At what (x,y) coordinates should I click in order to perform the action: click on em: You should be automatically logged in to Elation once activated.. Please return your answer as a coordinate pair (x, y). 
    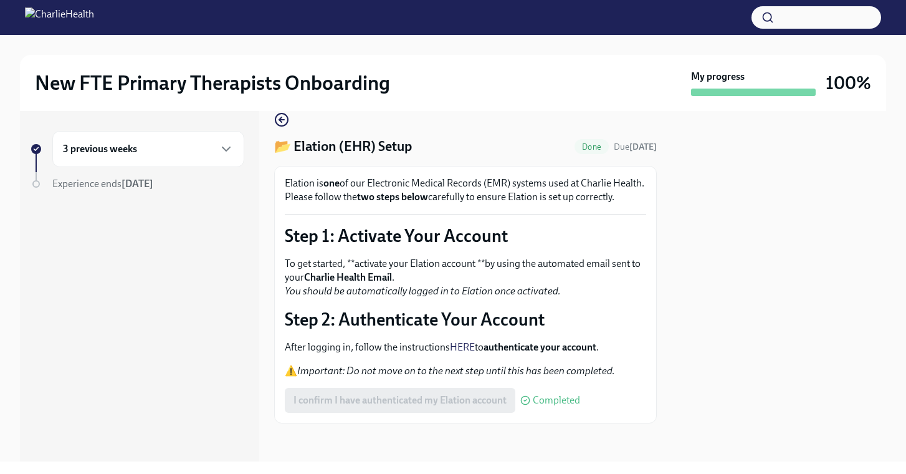
    Looking at the image, I should click on (423, 290).